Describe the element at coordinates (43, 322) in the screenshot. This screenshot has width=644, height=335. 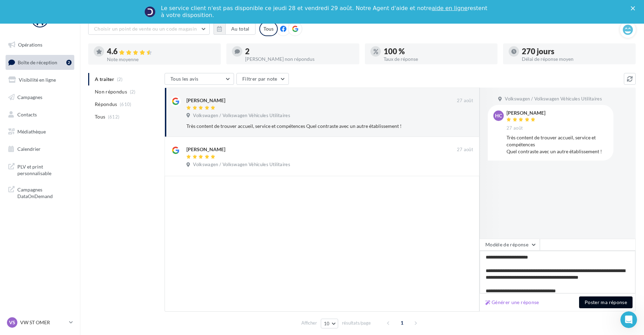
I see `p: VW ST OMER` at that location.